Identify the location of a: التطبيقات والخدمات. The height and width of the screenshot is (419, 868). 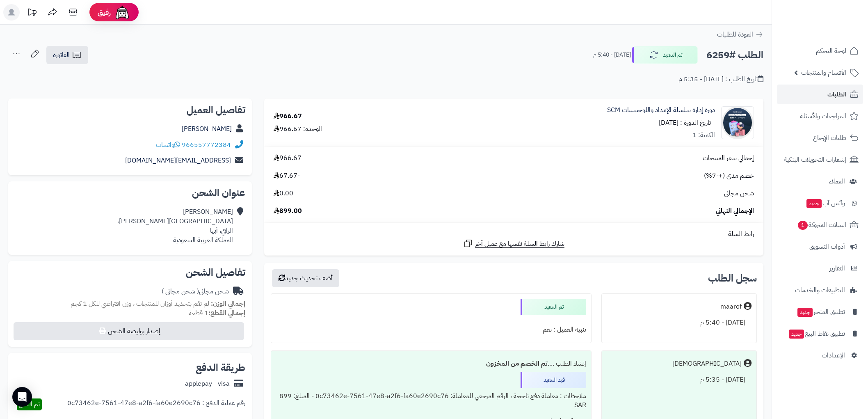
(820, 290).